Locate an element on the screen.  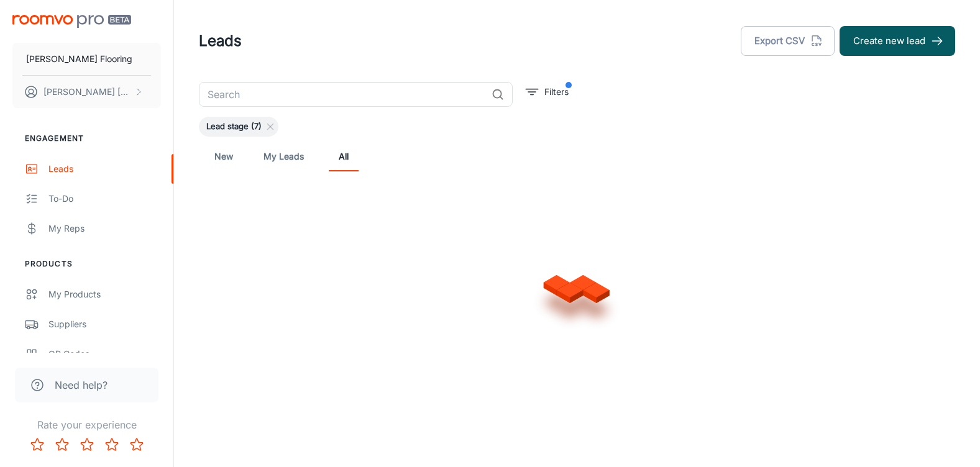
div: QR Codes is located at coordinates (104, 354).